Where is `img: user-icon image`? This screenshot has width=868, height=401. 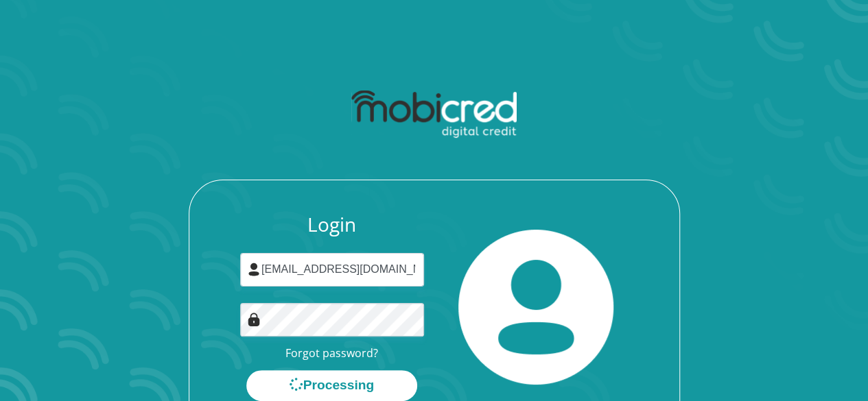
img: user-icon image is located at coordinates (254, 270).